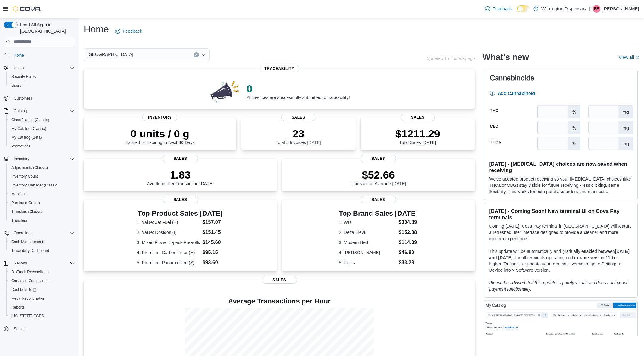 This screenshot has width=644, height=356. Describe the element at coordinates (24, 177) in the screenshot. I see `a: Inventory Count` at that location.